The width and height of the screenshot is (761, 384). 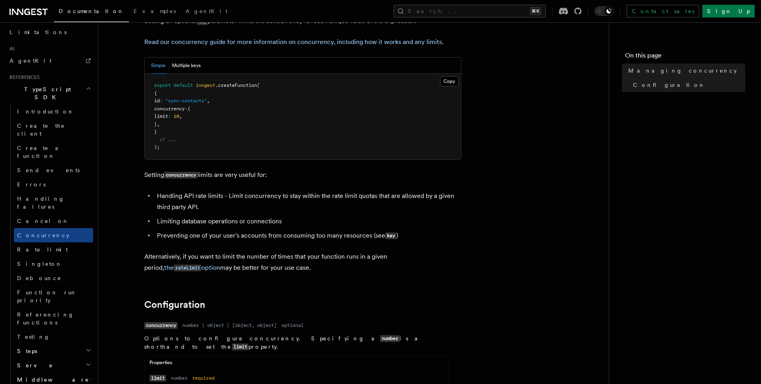 I want to click on a: Introduction, so click(x=54, y=111).